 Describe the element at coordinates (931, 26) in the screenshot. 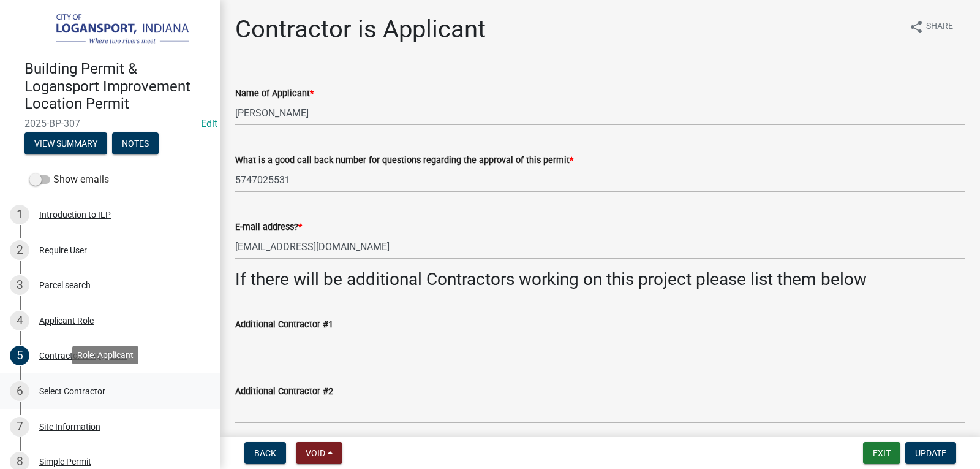

I see `button: shareShare` at that location.